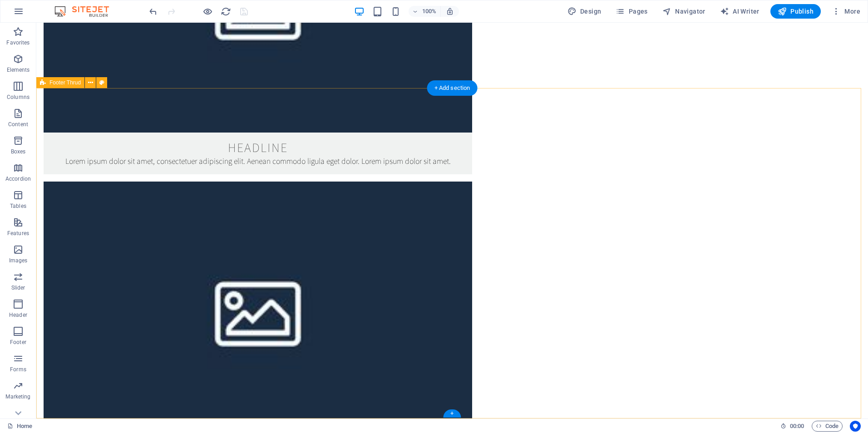 This screenshot has width=868, height=433. I want to click on button: Pages, so click(631, 11).